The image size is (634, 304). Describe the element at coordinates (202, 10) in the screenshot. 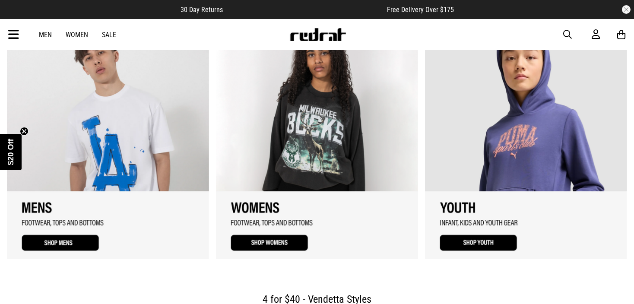

I see `span: 30 Day Returns` at that location.